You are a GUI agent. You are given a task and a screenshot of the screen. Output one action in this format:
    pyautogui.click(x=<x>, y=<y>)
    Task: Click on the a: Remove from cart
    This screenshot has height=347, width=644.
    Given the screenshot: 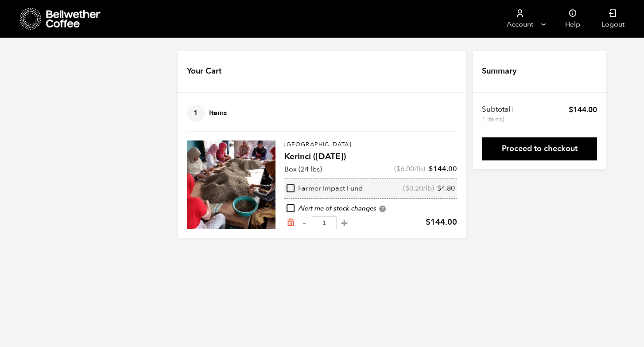 What is the action you would take?
    pyautogui.click(x=290, y=223)
    